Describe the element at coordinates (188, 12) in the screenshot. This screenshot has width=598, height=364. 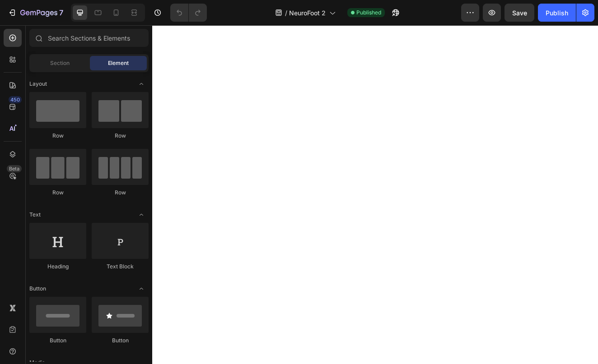
I see `div: Undo/Redo` at that location.